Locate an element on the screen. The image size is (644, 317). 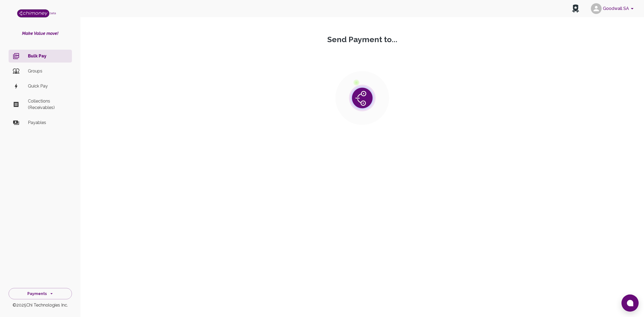
p: Groups is located at coordinates (48, 71).